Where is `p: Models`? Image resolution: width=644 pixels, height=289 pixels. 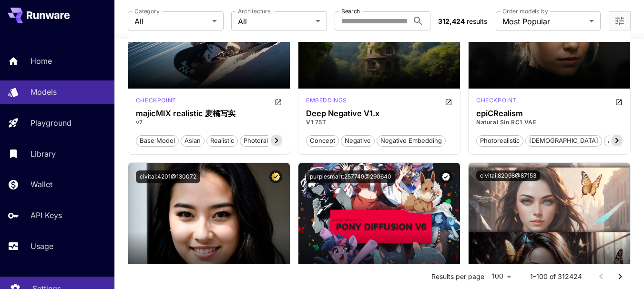 p: Models is located at coordinates (43, 92).